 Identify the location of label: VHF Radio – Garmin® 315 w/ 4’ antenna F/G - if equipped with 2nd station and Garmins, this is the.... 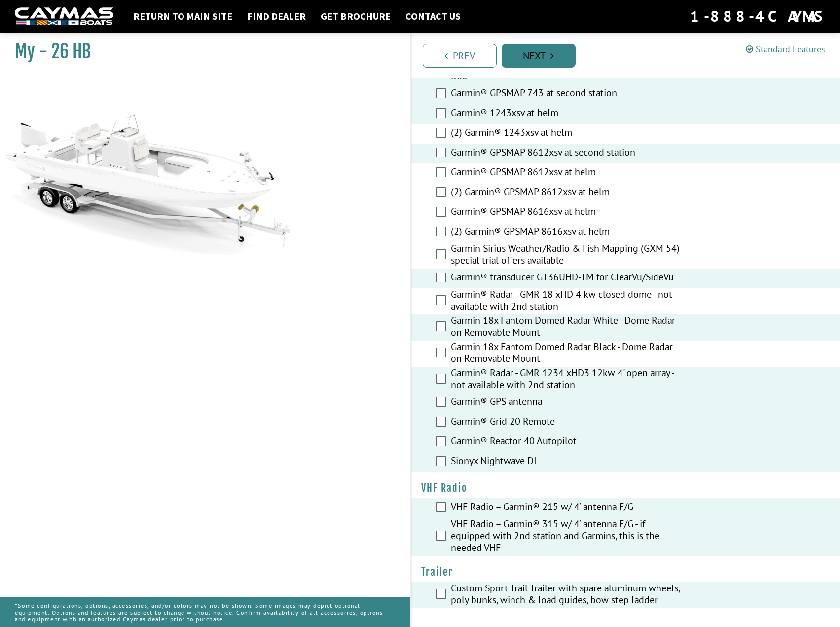
(568, 536).